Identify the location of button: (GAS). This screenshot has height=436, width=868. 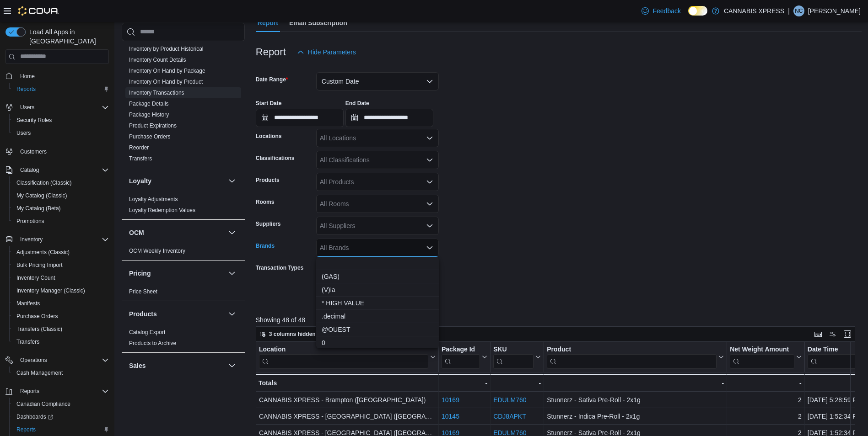
(377, 277).